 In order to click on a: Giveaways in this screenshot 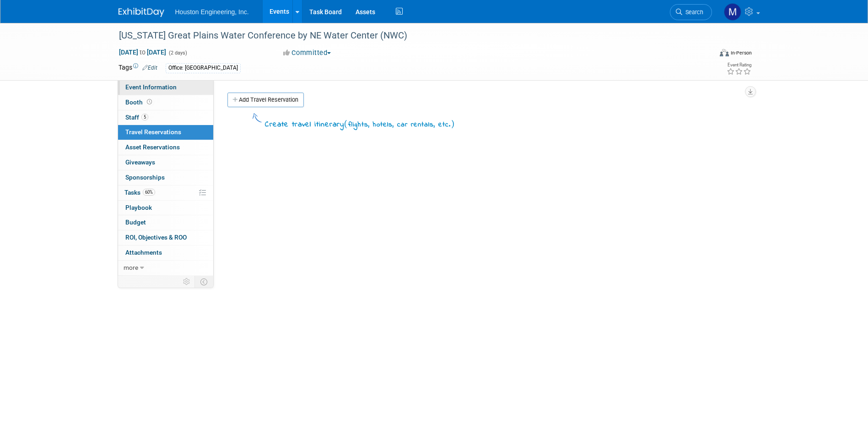, I will do `click(165, 163)`.